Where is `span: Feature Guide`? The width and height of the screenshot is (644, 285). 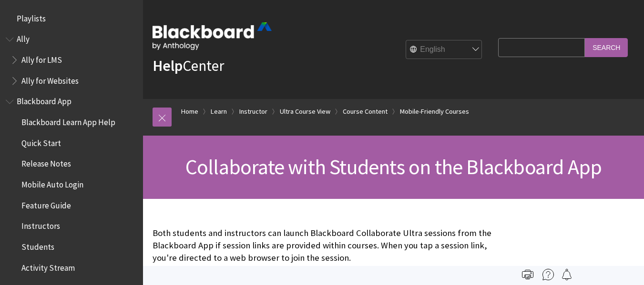 span: Feature Guide is located at coordinates (46, 204).